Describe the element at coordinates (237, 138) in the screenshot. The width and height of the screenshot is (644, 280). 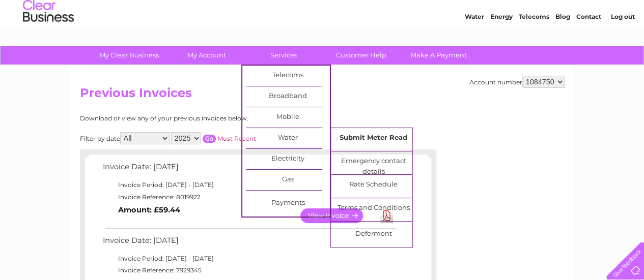
I see `a: Most Recent` at that location.